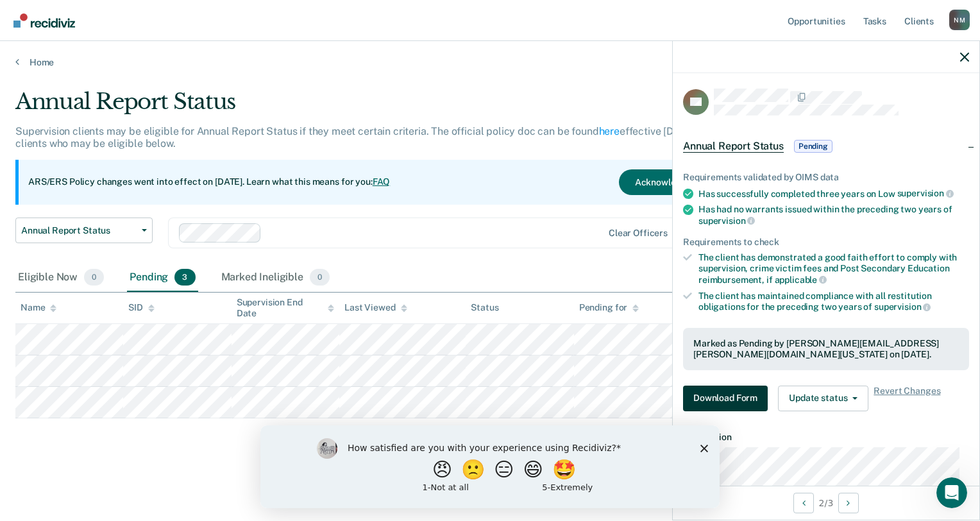 The width and height of the screenshot is (980, 521). I want to click on button: Next Opportunity, so click(849, 503).